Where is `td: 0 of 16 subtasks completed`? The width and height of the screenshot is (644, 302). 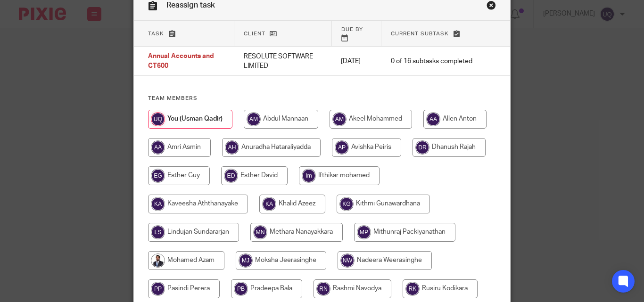
td: 0 of 16 subtasks completed is located at coordinates (431, 61).